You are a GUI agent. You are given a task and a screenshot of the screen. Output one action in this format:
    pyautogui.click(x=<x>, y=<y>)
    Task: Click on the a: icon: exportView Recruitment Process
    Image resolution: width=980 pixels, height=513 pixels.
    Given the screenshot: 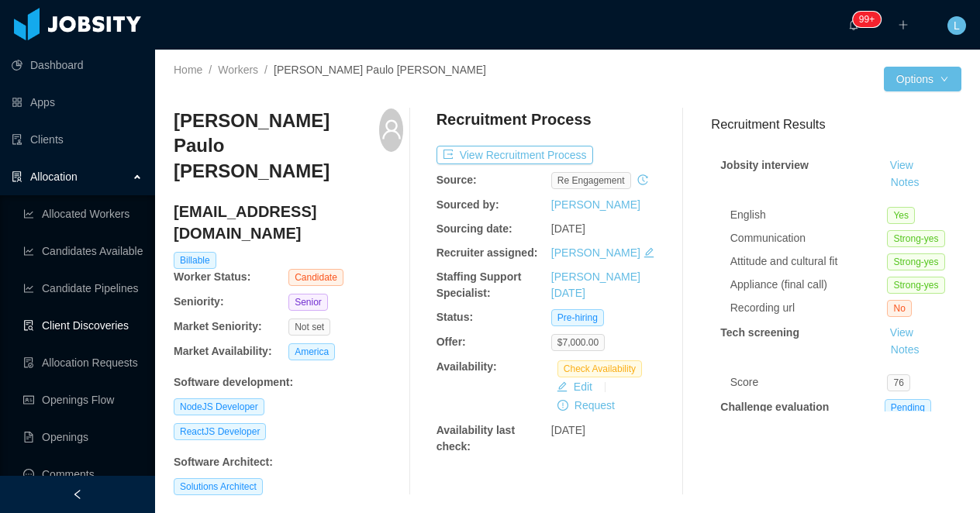 What is the action you would take?
    pyautogui.click(x=515, y=155)
    